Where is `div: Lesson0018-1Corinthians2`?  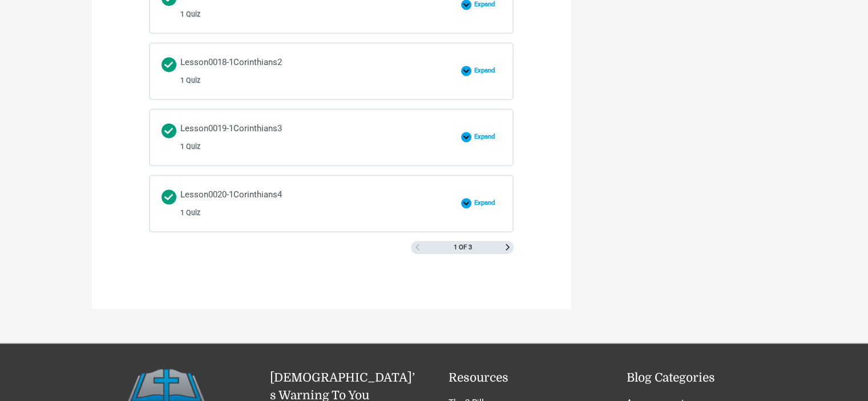
div: Lesson0018-1Corinthians2 is located at coordinates (231, 71).